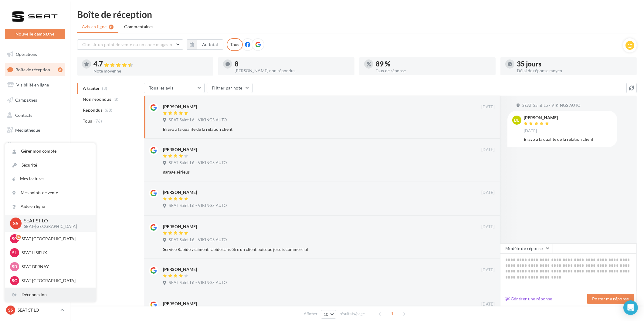  Describe the element at coordinates (162, 88) in the screenshot. I see `span: Tous les avis` at that location.